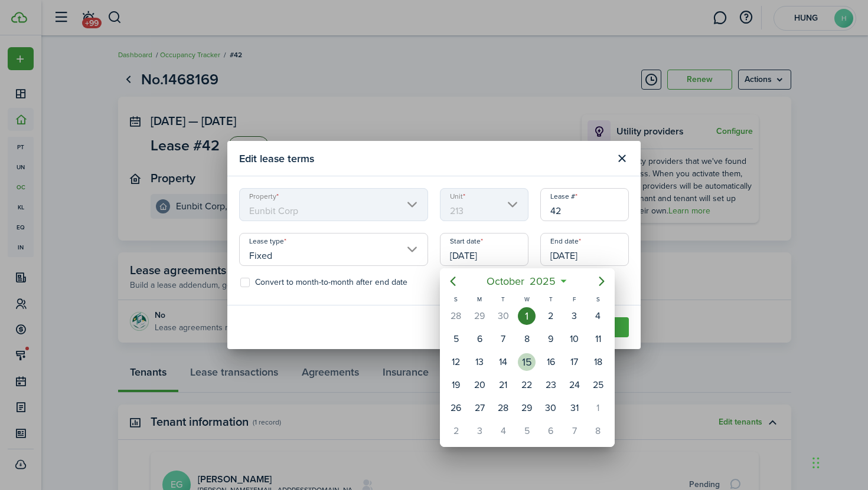 The height and width of the screenshot is (490, 868). Describe the element at coordinates (503, 431) in the screenshot. I see `div: Tuesday, November 4, 2025` at that location.